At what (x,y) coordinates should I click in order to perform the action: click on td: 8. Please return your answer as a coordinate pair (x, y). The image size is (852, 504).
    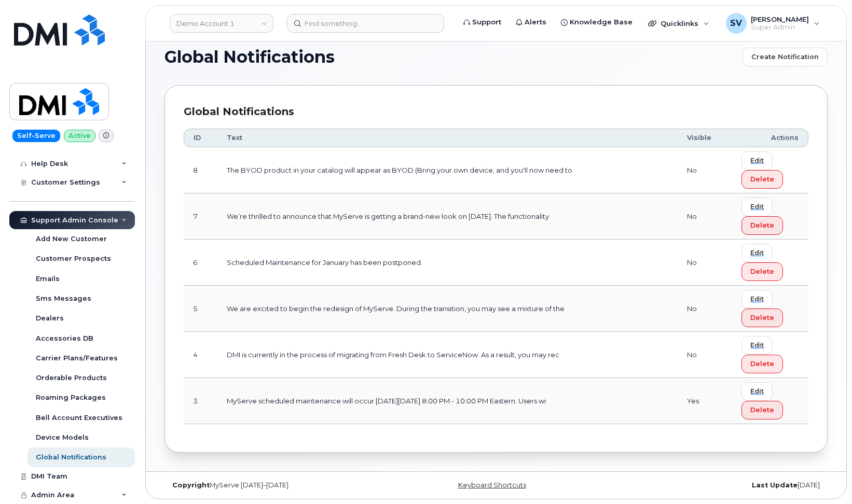
    Looking at the image, I should click on (201, 170).